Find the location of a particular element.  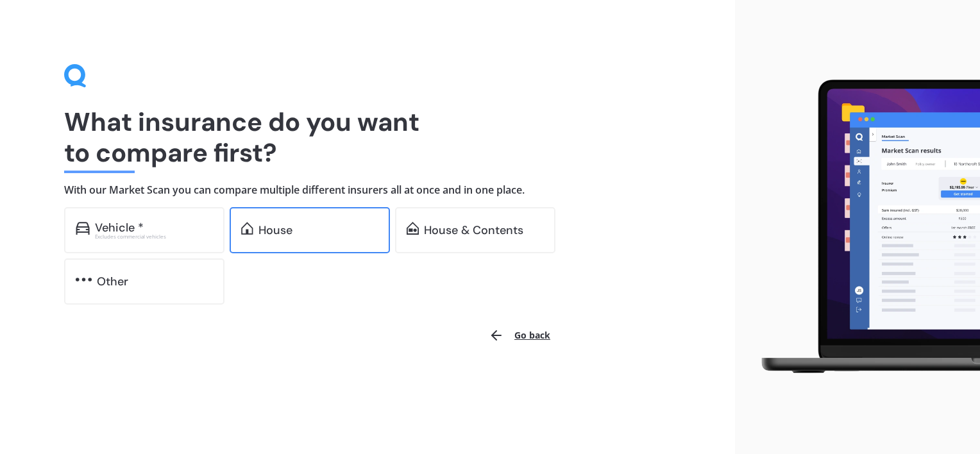

div: Other is located at coordinates (113, 282).